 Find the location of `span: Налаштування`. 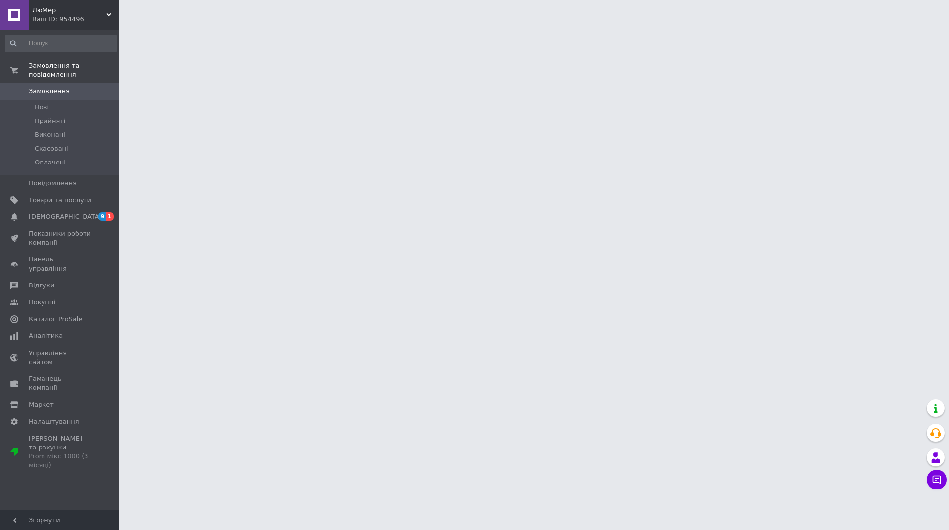

span: Налаштування is located at coordinates (54, 422).